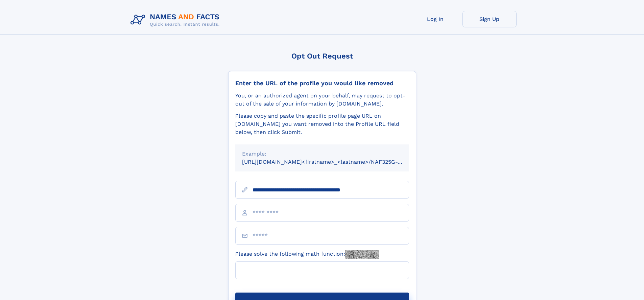  What do you see at coordinates (322, 154) in the screenshot?
I see `div: Example:` at bounding box center [322, 154].